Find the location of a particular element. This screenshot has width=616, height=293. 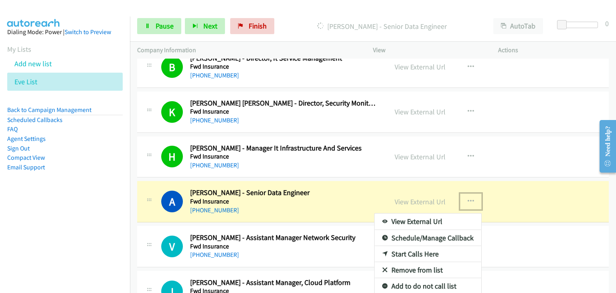

a: Compact View is located at coordinates (26, 157).